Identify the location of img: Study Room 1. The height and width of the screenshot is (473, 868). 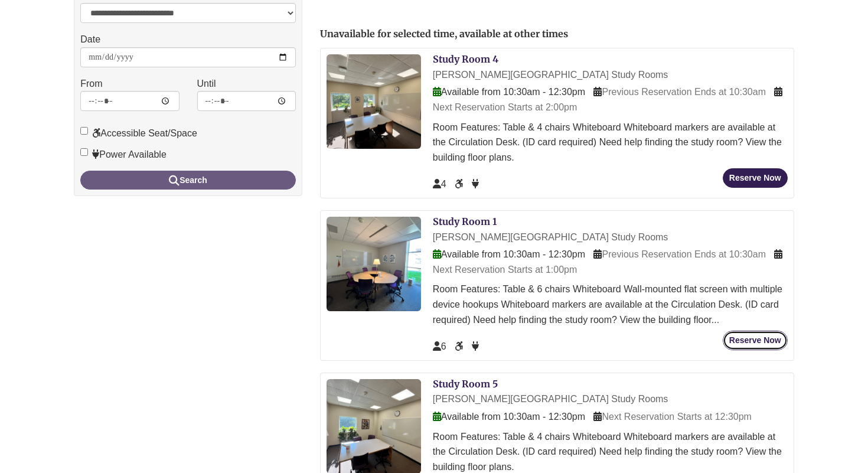
(374, 264).